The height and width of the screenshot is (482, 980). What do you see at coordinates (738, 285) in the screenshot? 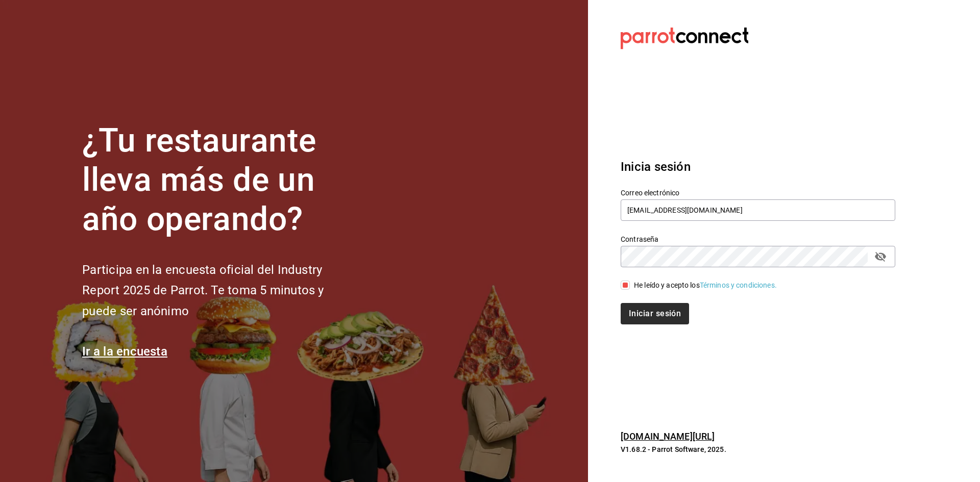
I see `a: Términos y condiciones.` at bounding box center [738, 285].